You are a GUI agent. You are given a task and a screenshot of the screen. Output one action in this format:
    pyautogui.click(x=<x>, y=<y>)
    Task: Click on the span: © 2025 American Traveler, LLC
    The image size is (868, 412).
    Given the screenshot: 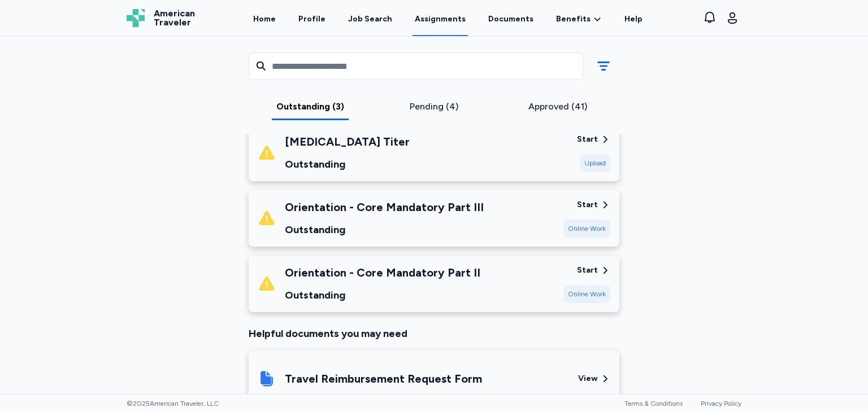 What is the action you would take?
    pyautogui.click(x=172, y=404)
    